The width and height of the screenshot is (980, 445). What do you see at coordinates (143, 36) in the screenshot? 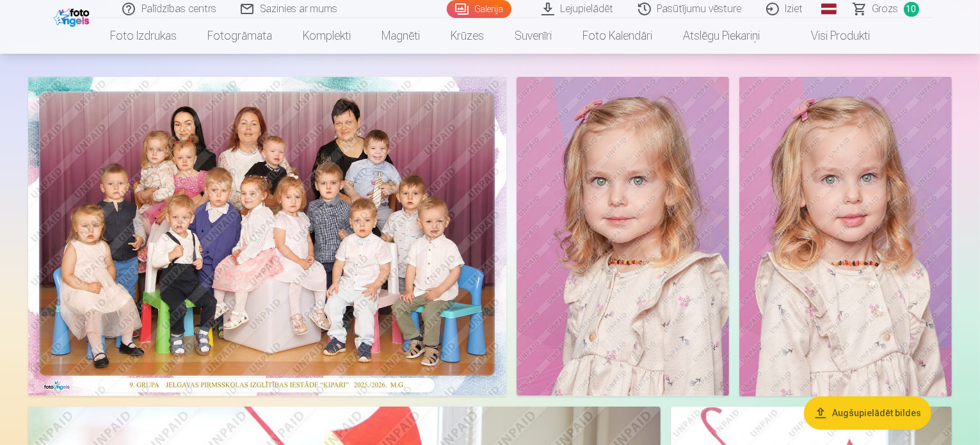
I see `a: Foto izdrukas` at bounding box center [143, 36].